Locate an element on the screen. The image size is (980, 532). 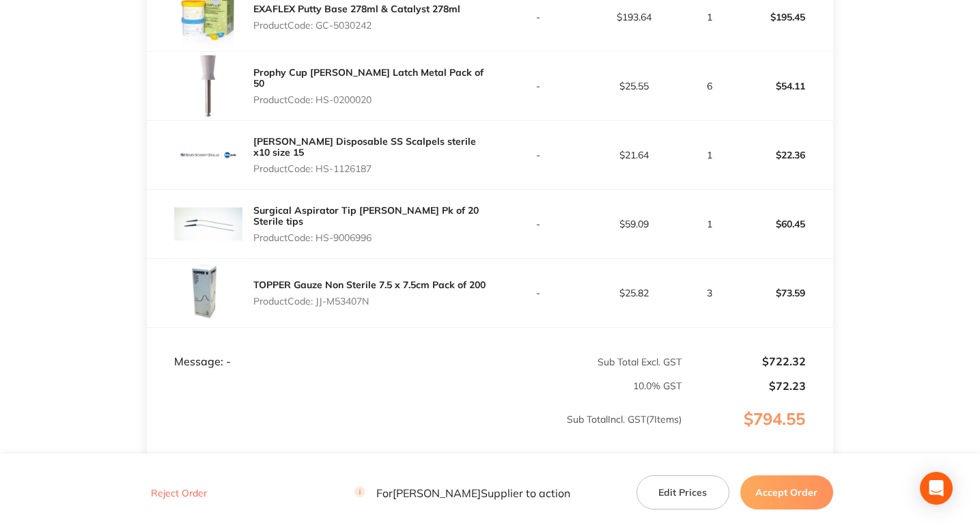
p: $73.59 is located at coordinates (784, 293).